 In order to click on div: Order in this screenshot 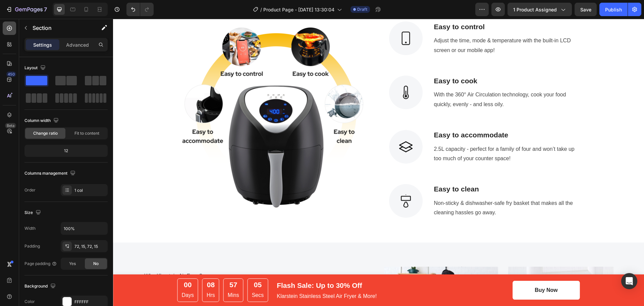, I will do `click(30, 190)`.